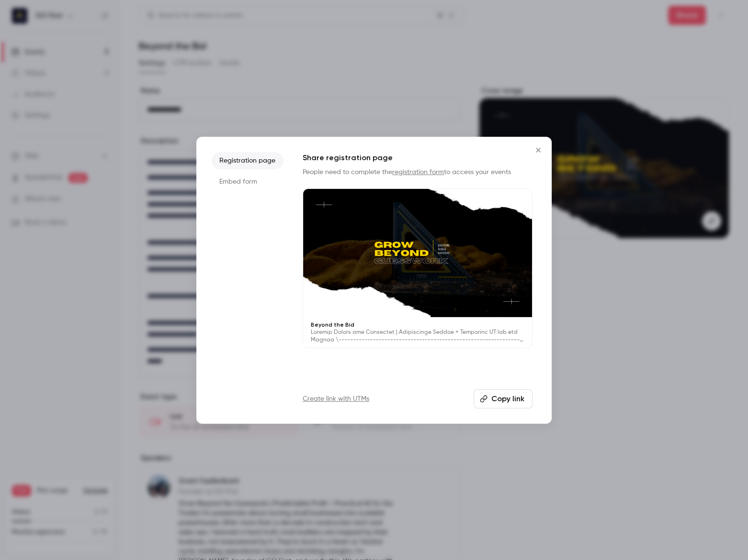  Describe the element at coordinates (417, 172) in the screenshot. I see `p: People need to complete the to access your events` at that location.